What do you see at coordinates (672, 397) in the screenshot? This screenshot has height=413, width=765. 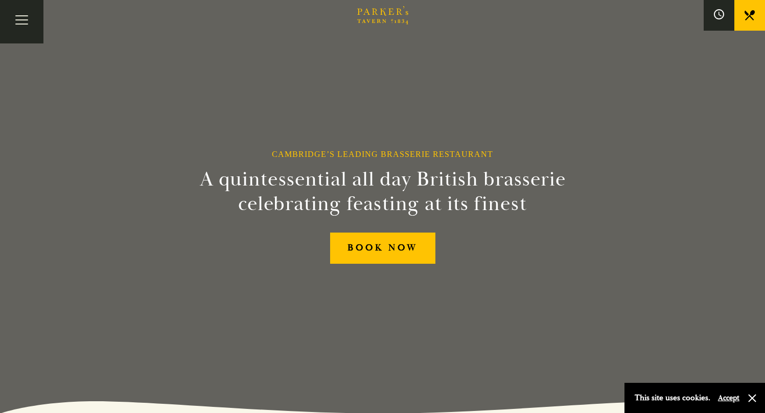 I see `p: This site uses cookies.` at bounding box center [672, 397].